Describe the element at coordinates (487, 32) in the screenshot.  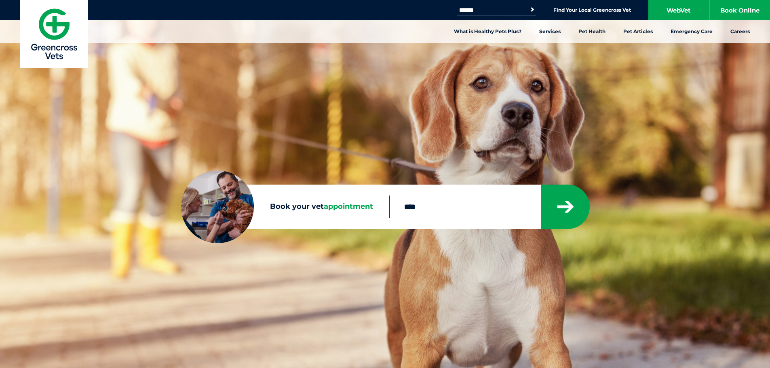
I see `a: What is Healthy Pets Plus?` at that location.